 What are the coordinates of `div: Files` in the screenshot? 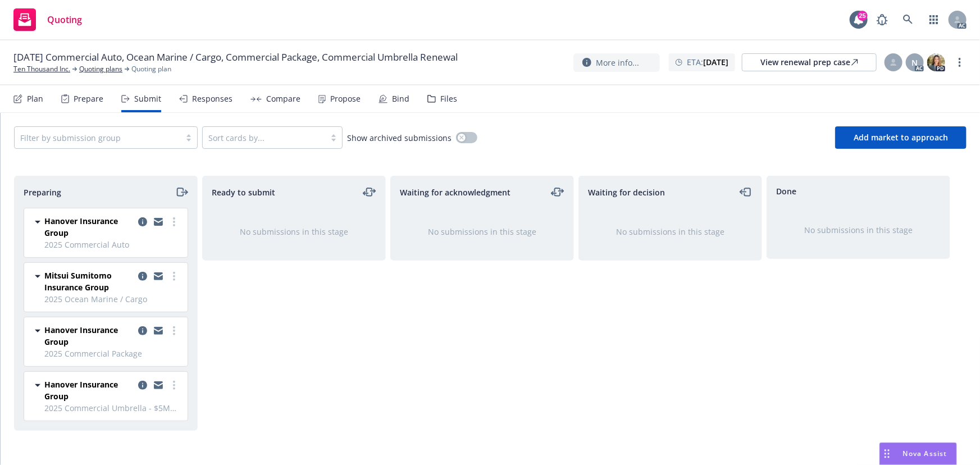 It's located at (449, 99).